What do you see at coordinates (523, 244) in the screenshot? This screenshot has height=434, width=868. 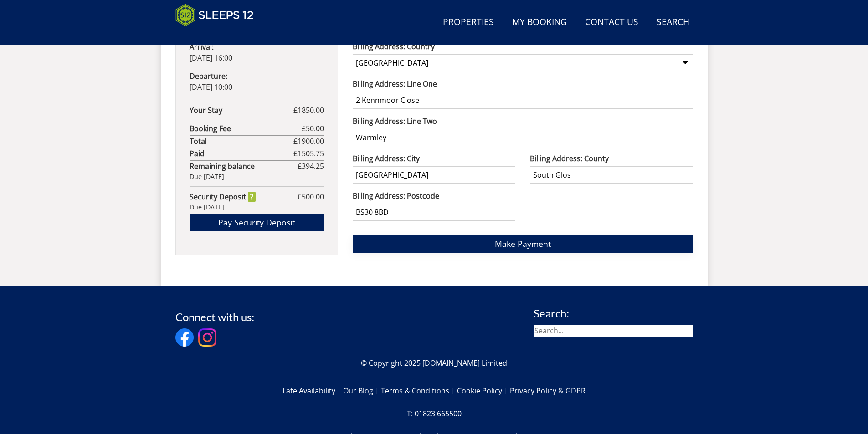 I see `span: Make Payment` at bounding box center [523, 244].